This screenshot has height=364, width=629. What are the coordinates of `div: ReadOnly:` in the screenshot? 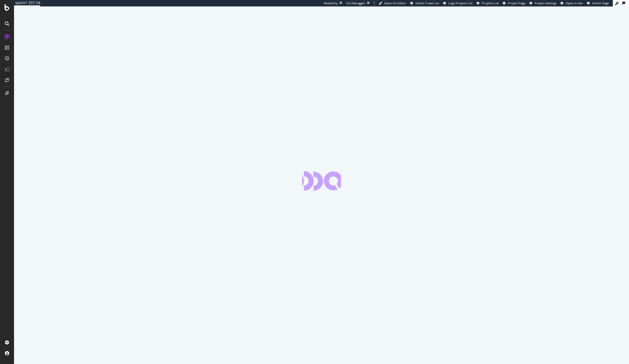 It's located at (331, 3).